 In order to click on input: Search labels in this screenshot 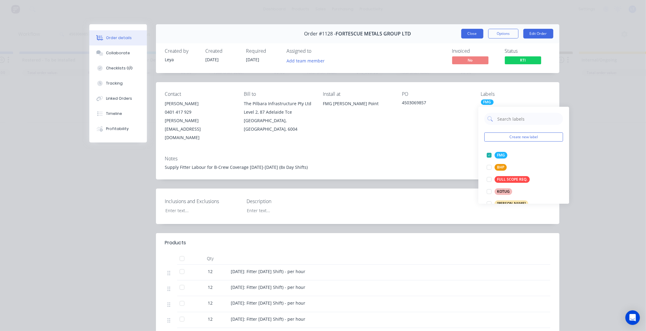, I will do `click(528, 119)`.